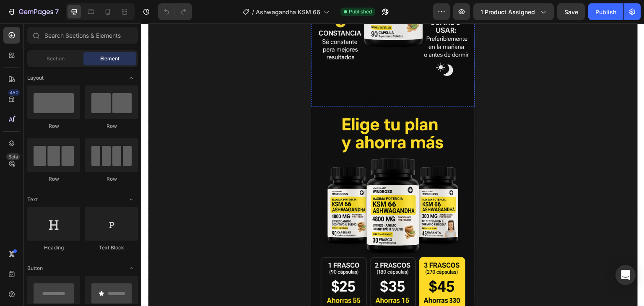  Describe the element at coordinates (110, 59) in the screenshot. I see `span: Element` at that location.